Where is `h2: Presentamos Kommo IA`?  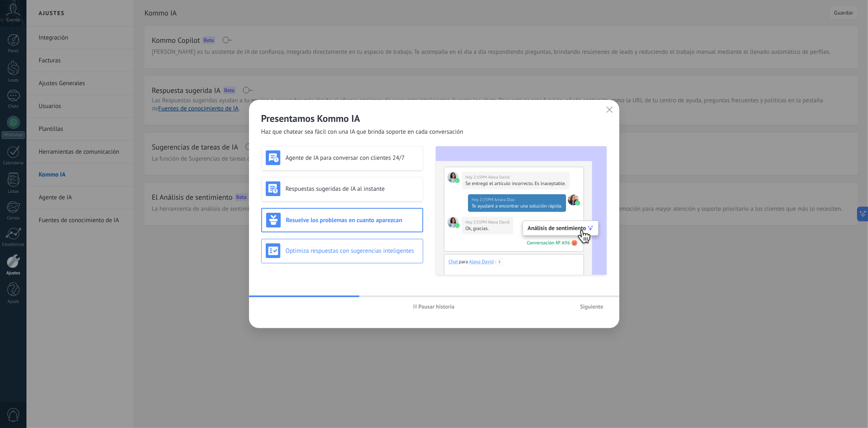
h2: Presentamos Kommo IA is located at coordinates (434, 118).